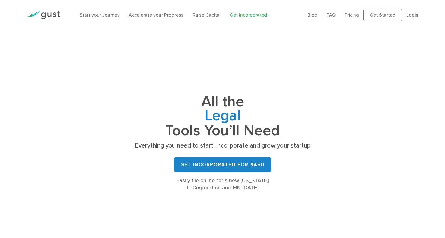 Image resolution: width=445 pixels, height=238 pixels. I want to click on span: Legal, so click(223, 116).